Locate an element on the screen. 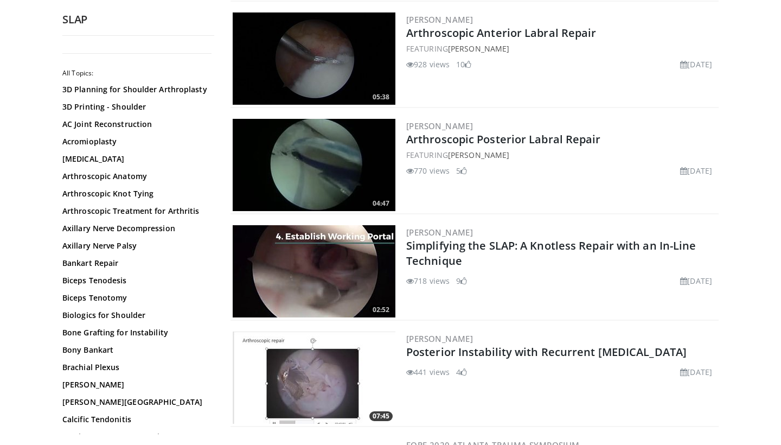  a: Arthroscopic Anatomy is located at coordinates (136, 176).